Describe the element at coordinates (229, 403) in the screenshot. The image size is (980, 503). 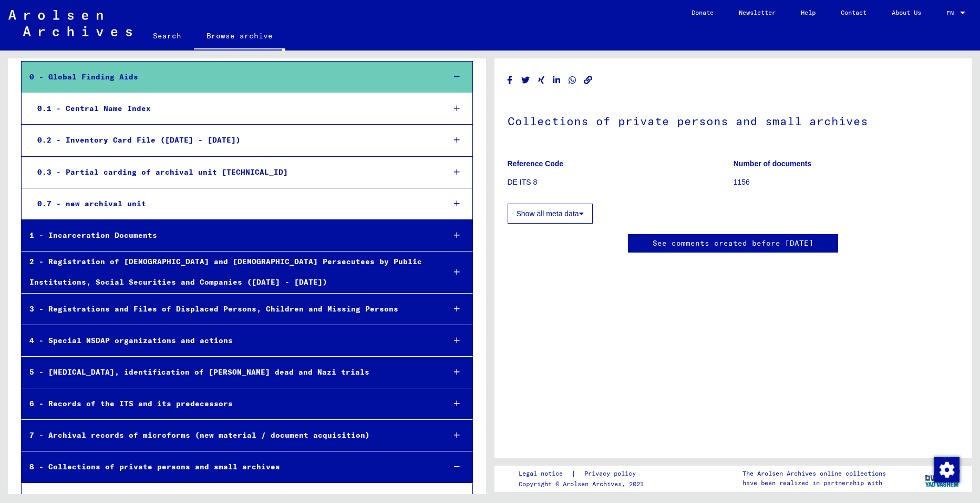
I see `div: 6 - Records of the ITS and its predecessors` at that location.